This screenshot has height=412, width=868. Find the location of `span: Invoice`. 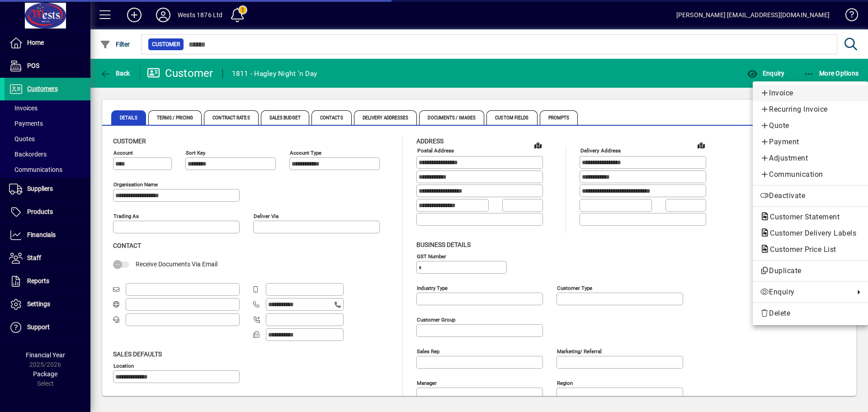

span: Invoice is located at coordinates (810, 93).